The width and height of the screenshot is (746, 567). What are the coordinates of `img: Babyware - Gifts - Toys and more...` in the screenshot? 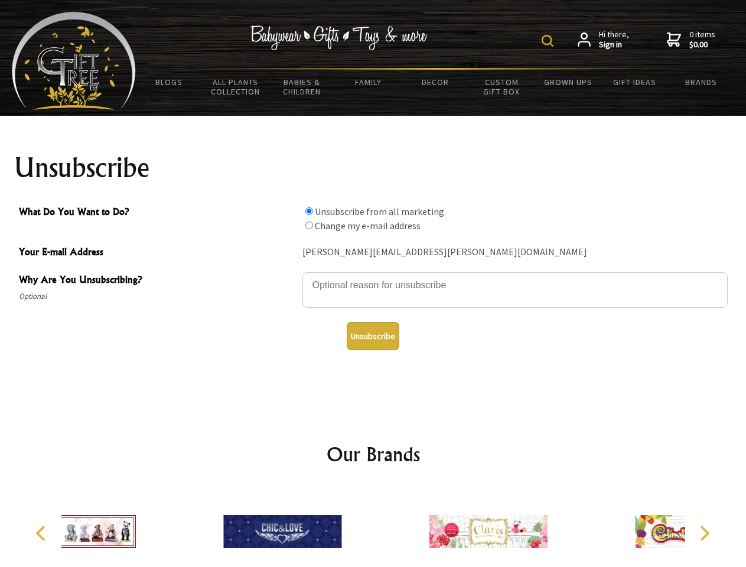 It's located at (74, 61).